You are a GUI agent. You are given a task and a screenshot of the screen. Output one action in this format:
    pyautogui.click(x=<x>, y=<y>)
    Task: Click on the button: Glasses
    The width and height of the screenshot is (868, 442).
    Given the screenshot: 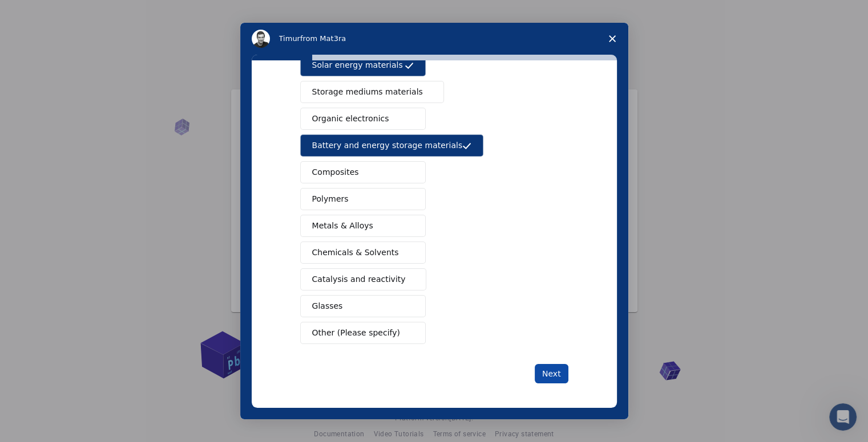 What is the action you would take?
    pyautogui.click(x=363, y=306)
    